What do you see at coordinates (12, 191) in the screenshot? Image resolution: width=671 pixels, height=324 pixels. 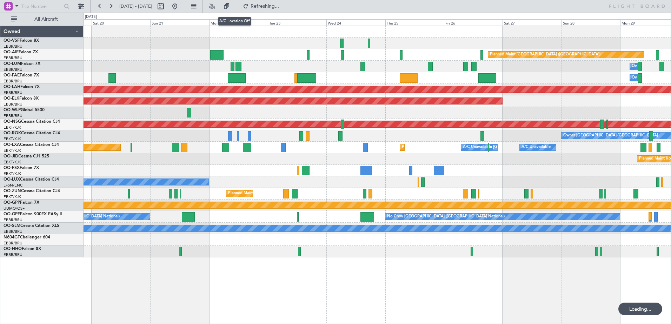 I see `span: OO-ZUN` at bounding box center [12, 191].